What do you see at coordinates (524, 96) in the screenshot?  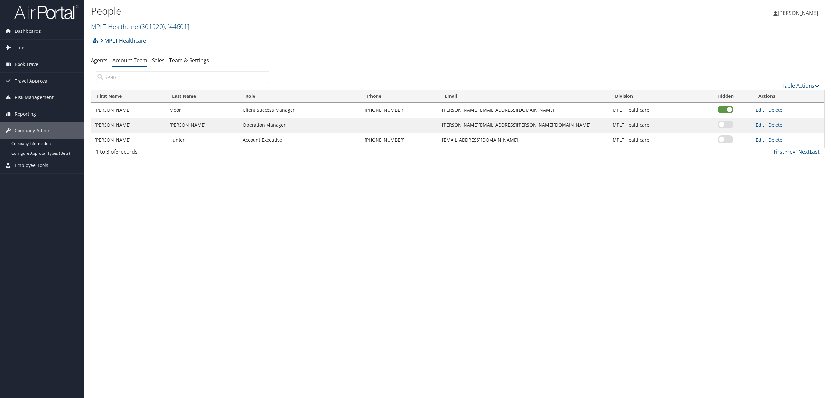 I see `th: Email: activate to sort column ascending` at bounding box center [524, 96].